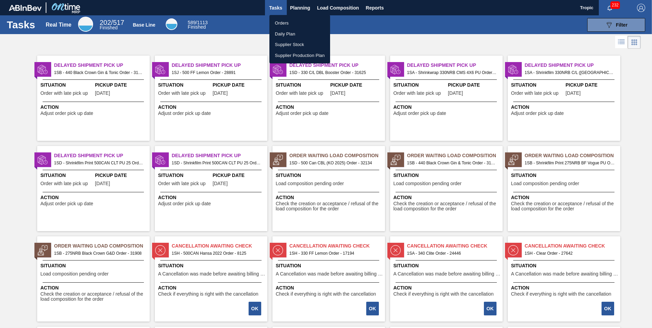 This screenshot has width=652, height=328. I want to click on a: Daily Plan, so click(300, 34).